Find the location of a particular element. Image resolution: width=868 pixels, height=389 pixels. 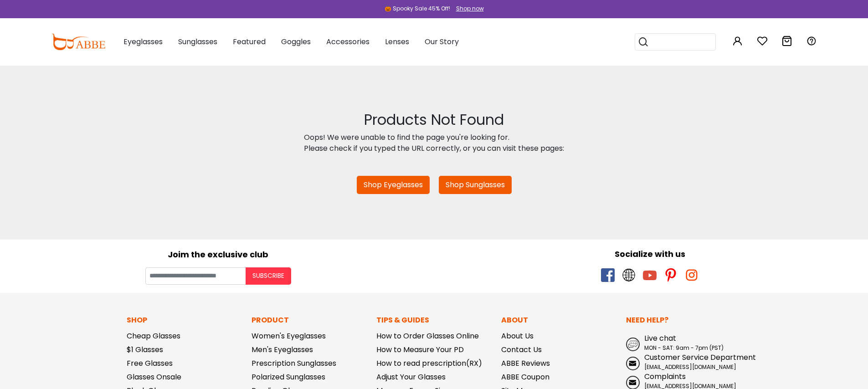

a: ABBE Reviews is located at coordinates (526, 363).